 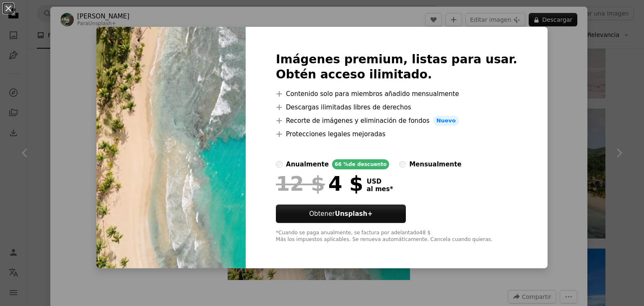 What do you see at coordinates (397, 236) in the screenshot?
I see `div: *Cuando se paga anualmente, se factura por adelantado 48 $ Más los impuestos aplicables. Se renue...` at bounding box center [397, 236].